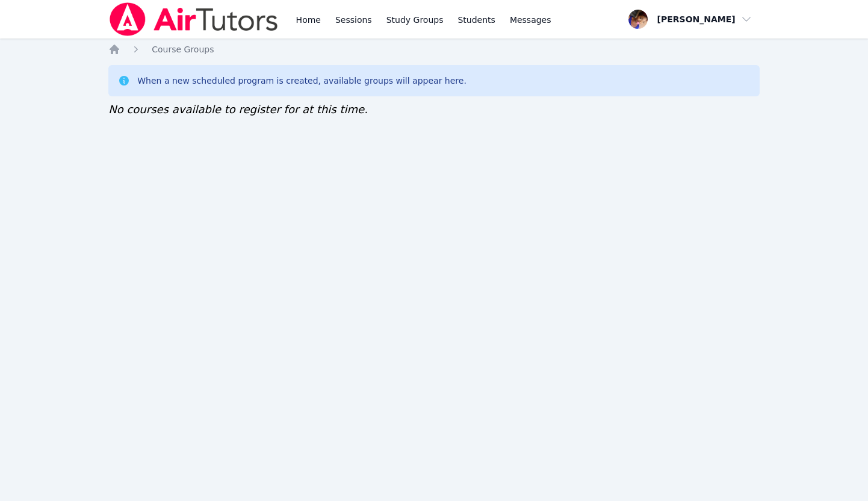 This screenshot has height=501, width=868. Describe the element at coordinates (183, 49) in the screenshot. I see `a: Course Groups` at that location.